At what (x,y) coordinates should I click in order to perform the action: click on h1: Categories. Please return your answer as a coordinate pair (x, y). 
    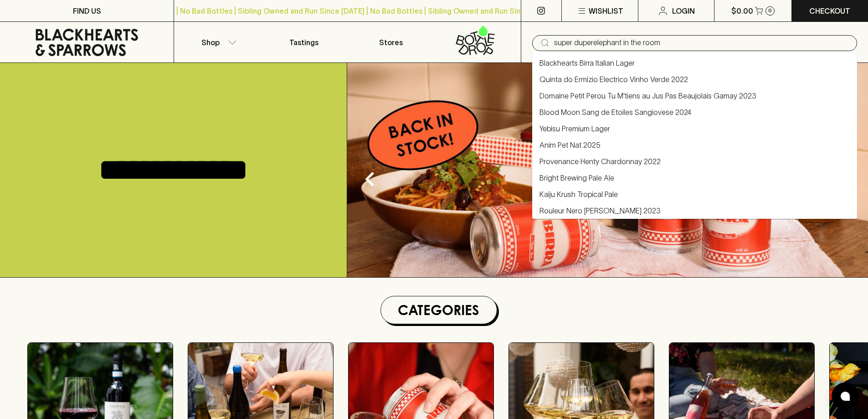
    Looking at the image, I should click on (439, 310).